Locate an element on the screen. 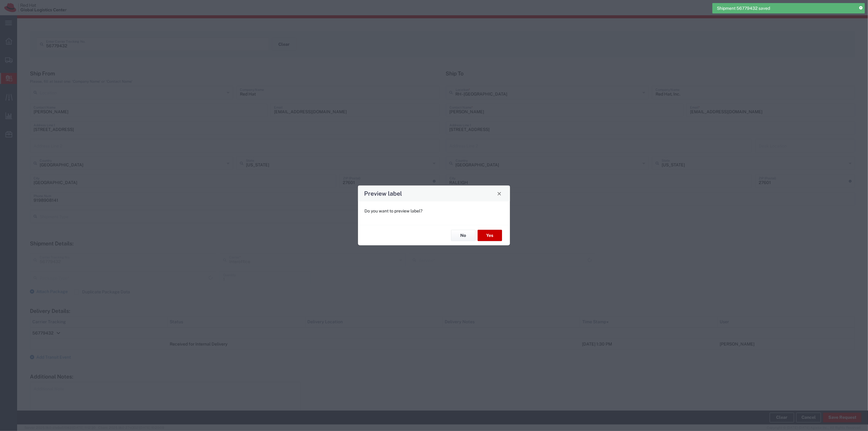 This screenshot has width=868, height=431. button: No is located at coordinates (463, 236).